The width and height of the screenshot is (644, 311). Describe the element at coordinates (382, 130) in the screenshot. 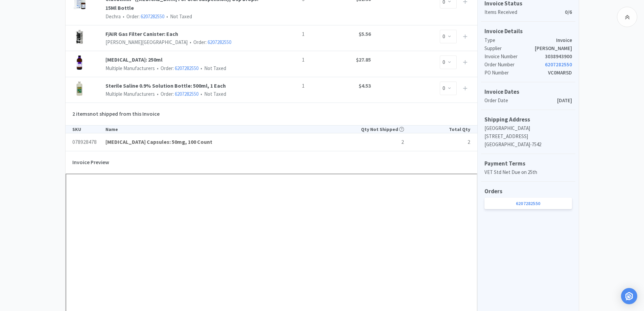

I see `span: Qty Not Shipped` at that location.